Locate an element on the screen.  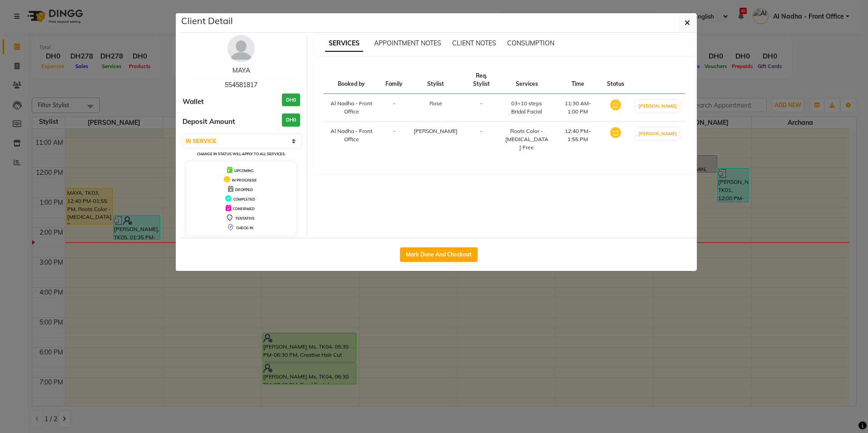
small: Change in status will apply to all services. is located at coordinates (241, 154).